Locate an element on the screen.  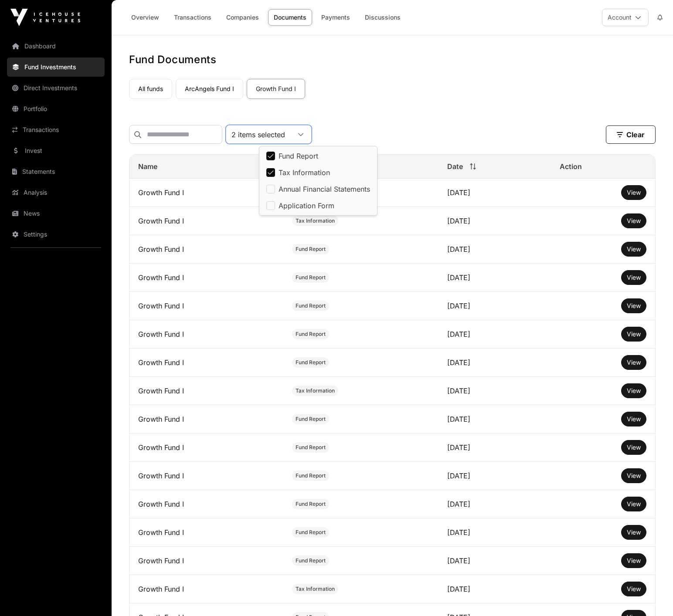
a: Growth Fund I is located at coordinates (276, 89).